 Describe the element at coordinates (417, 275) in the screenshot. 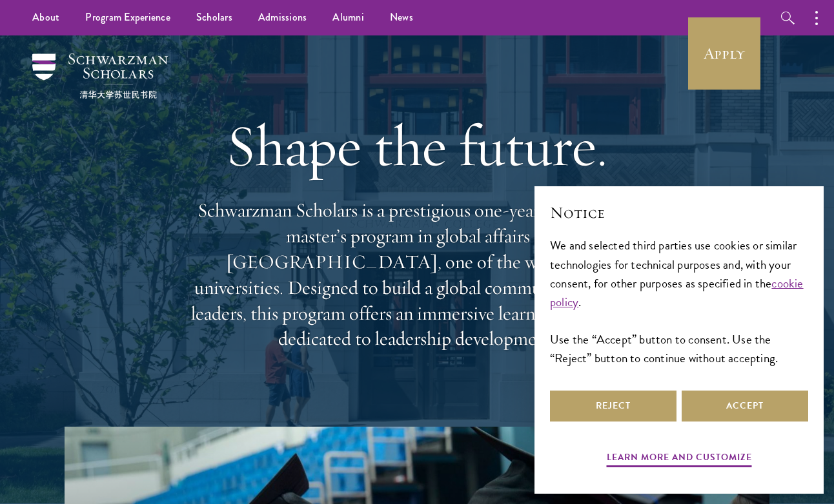

I see `p: Schwarzman Scholars is a prestigious one-year, fully funded master’s program in global affairs at...` at that location.